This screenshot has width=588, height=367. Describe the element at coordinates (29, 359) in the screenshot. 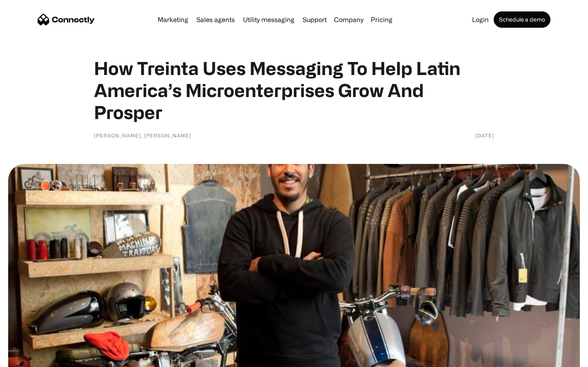

I see `aside: Language selected: English` at that location.